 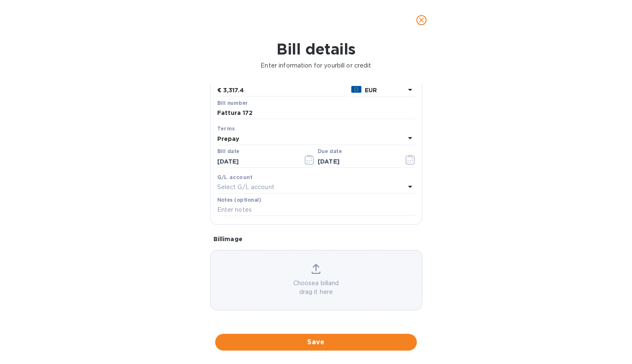 What do you see at coordinates (228, 152) in the screenshot?
I see `label: Bill date` at bounding box center [228, 152].